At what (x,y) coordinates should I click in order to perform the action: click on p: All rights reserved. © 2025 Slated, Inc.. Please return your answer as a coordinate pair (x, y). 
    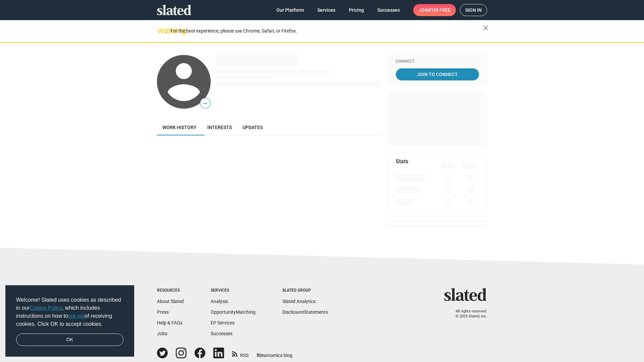
    Looking at the image, I should click on (468, 314).